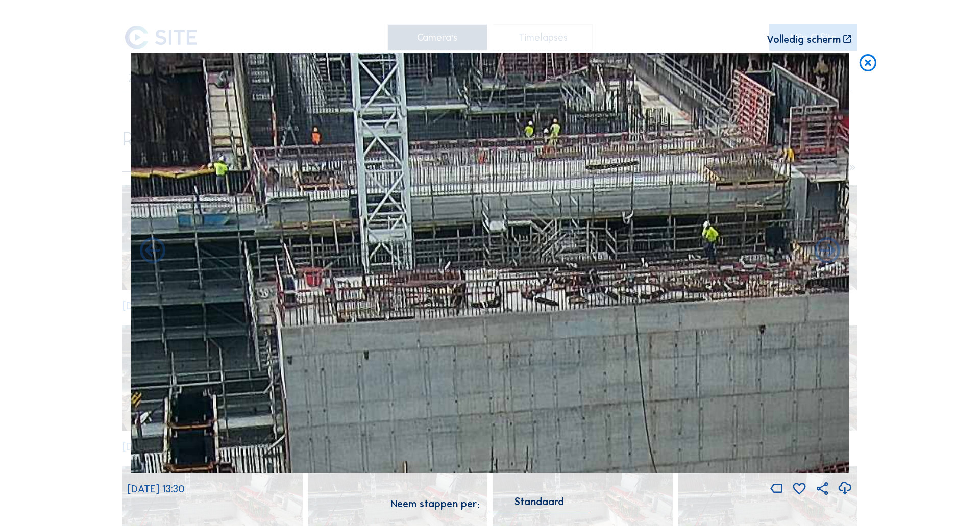  What do you see at coordinates (827, 251) in the screenshot?
I see `i: Back` at bounding box center [827, 251].